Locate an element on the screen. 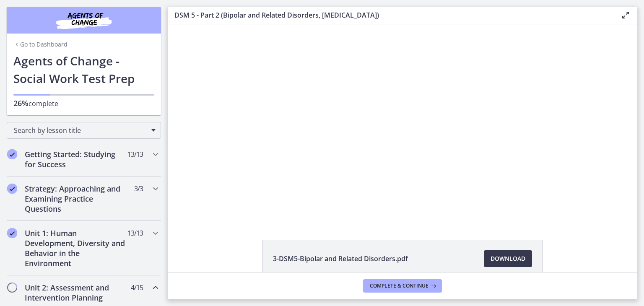  span: 4 / 15 is located at coordinates (137, 288).